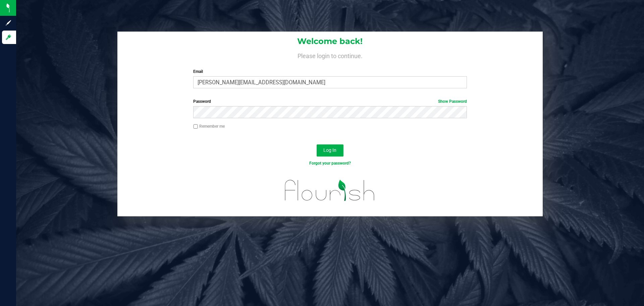 Image resolution: width=644 pixels, height=306 pixels. What do you see at coordinates (330, 150) in the screenshot?
I see `button: Log In` at bounding box center [330, 150].